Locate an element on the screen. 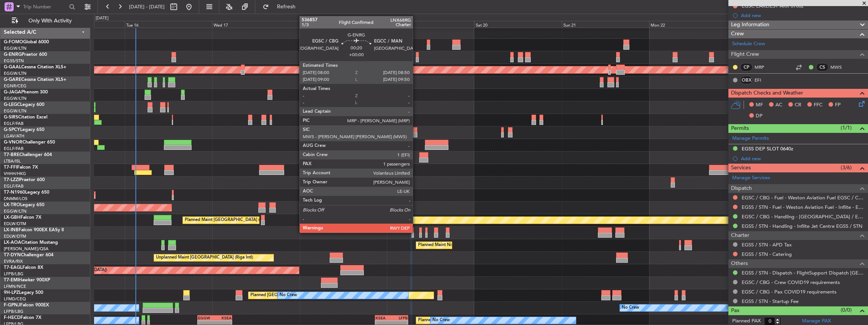  div: KSEA is located at coordinates (223, 318).